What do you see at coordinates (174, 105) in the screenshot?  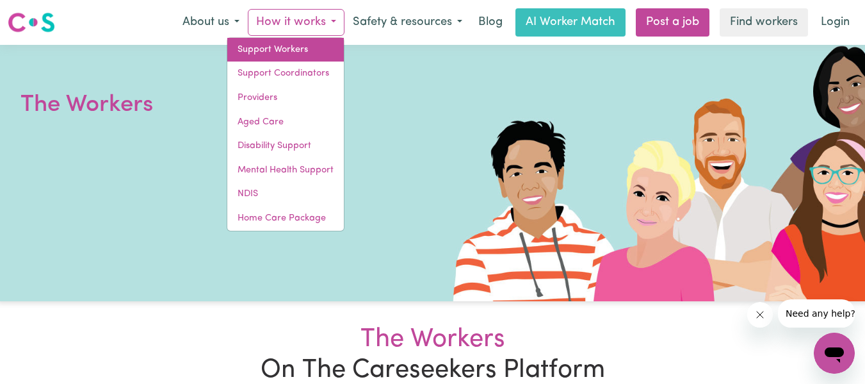 I see `h1: The Workers` at bounding box center [174, 105].